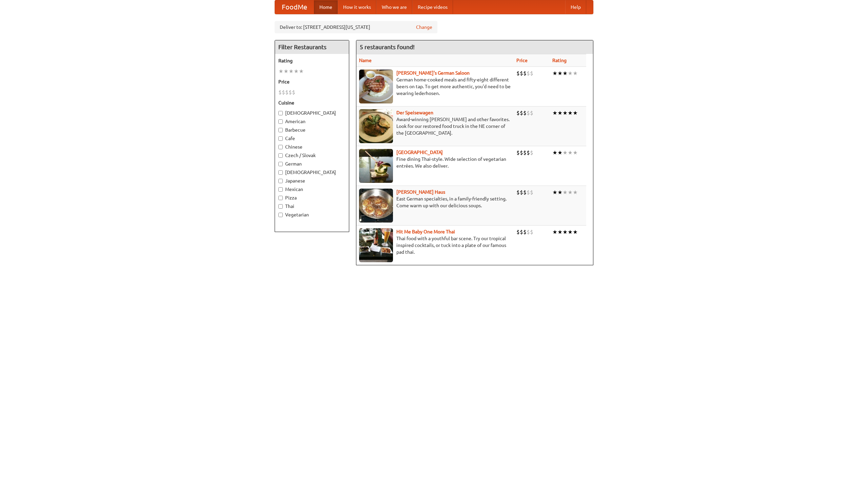  Describe the element at coordinates (280, 181) in the screenshot. I see `input: Japanese` at that location.